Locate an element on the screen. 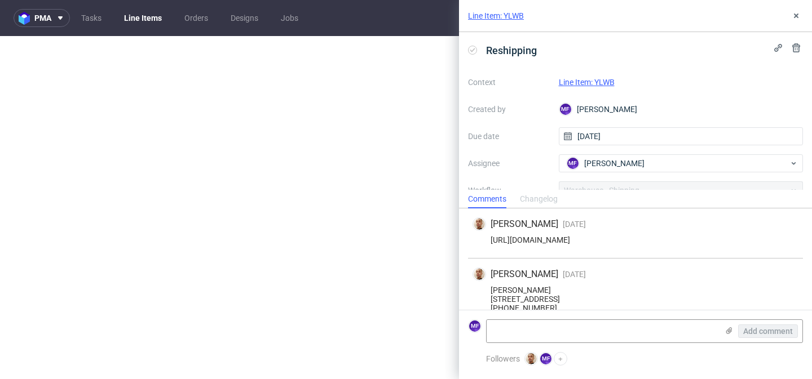  a: Jobs is located at coordinates (289, 18).